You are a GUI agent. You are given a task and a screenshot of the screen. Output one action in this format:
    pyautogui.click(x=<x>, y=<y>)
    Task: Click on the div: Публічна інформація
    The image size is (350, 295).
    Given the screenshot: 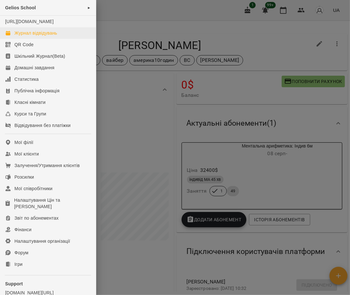 What is the action you would take?
    pyautogui.click(x=37, y=91)
    